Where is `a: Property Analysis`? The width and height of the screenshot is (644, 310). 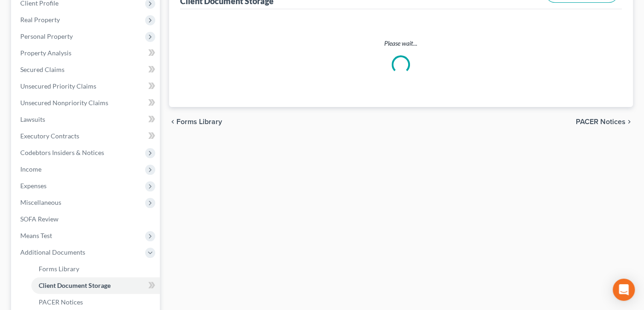 a: Property Analysis is located at coordinates (86, 53).